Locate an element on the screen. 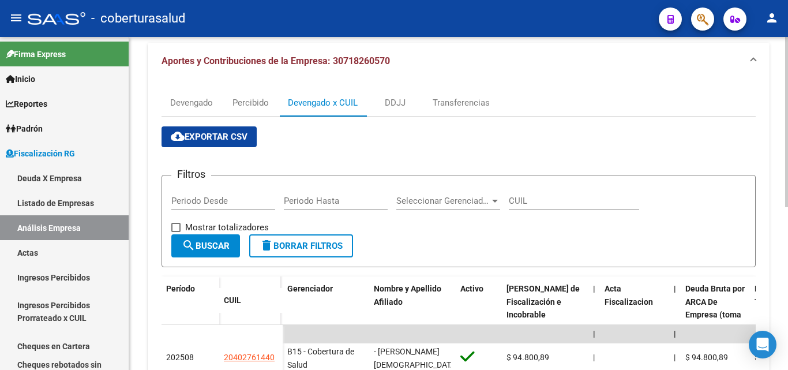 The image size is (788, 370). span: Reportes is located at coordinates (27, 104).